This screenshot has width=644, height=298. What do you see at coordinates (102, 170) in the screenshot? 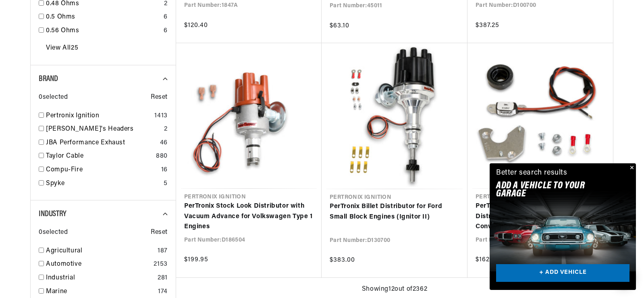
I see `a: Compu-Fire` at bounding box center [102, 170].